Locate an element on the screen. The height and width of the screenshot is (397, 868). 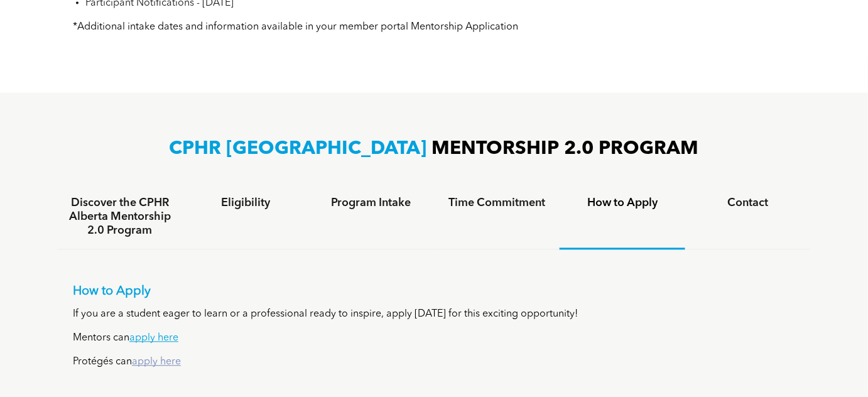
span: MENTORSHIP 2.0 PROGRAM is located at coordinates (566, 149).